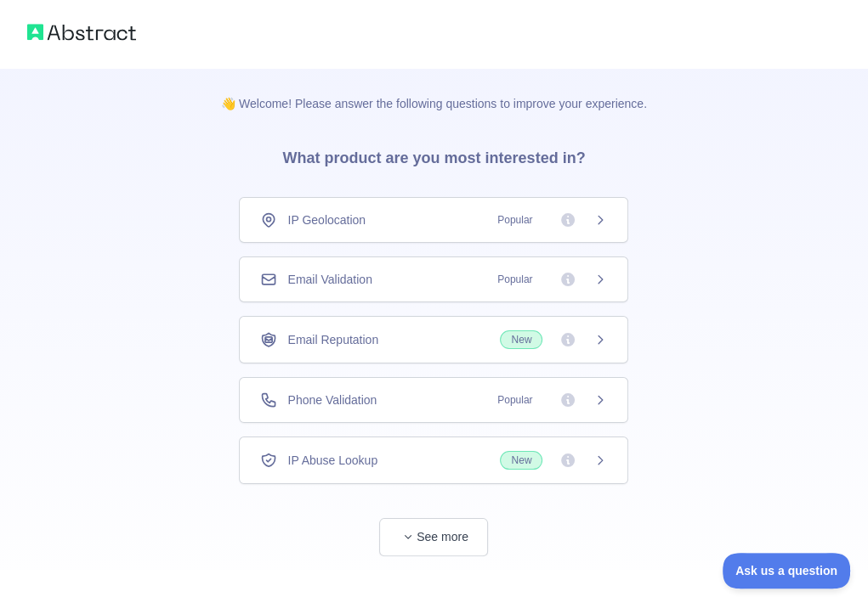  What do you see at coordinates (82, 33) in the screenshot?
I see `img: Abstract logo` at bounding box center [82, 33].